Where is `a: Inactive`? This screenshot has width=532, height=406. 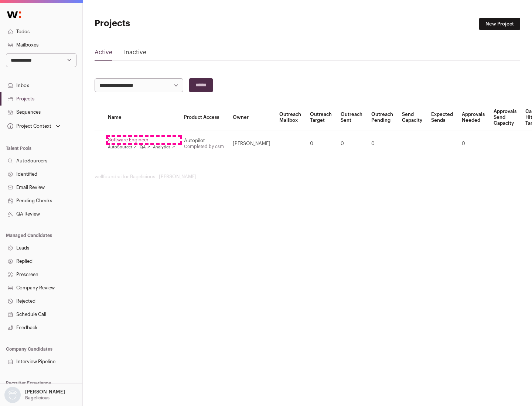
a: Inactive is located at coordinates (135, 54).